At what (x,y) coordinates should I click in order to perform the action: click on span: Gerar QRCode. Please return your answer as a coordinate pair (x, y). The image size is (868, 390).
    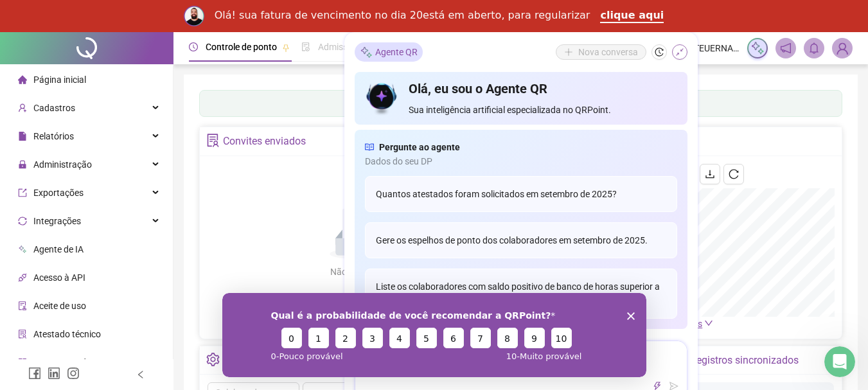
    Looking at the image, I should click on (62, 362).